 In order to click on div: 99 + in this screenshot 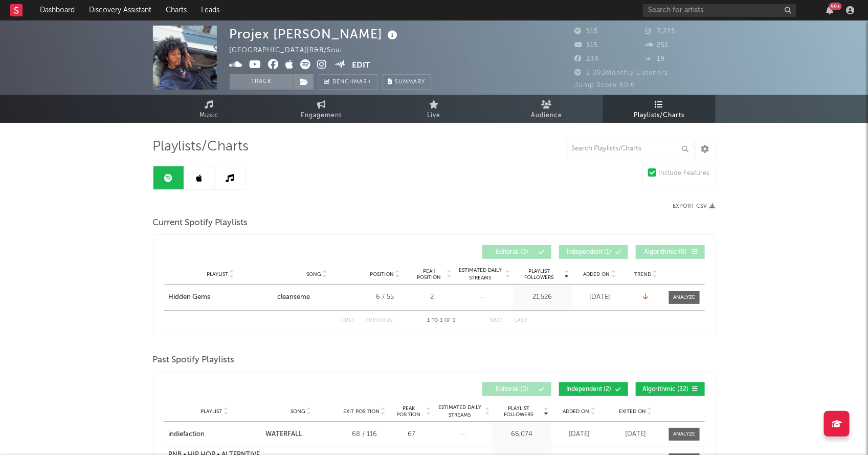, I will do `click(836, 6)`.